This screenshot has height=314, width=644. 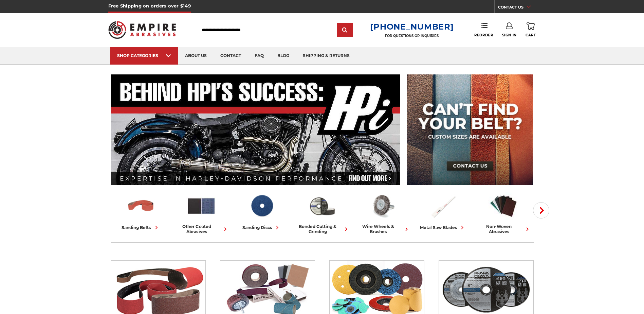 I want to click on button: Next, so click(x=541, y=210).